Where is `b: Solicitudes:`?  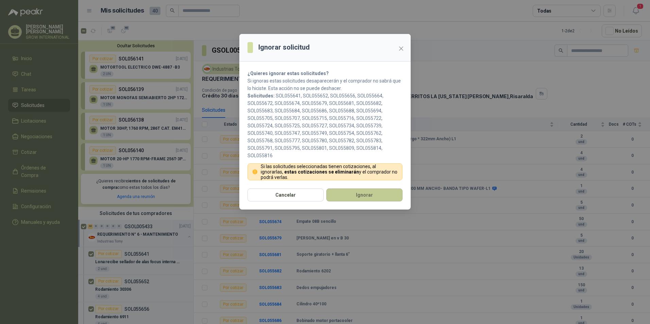 b: Solicitudes: is located at coordinates (261, 96).